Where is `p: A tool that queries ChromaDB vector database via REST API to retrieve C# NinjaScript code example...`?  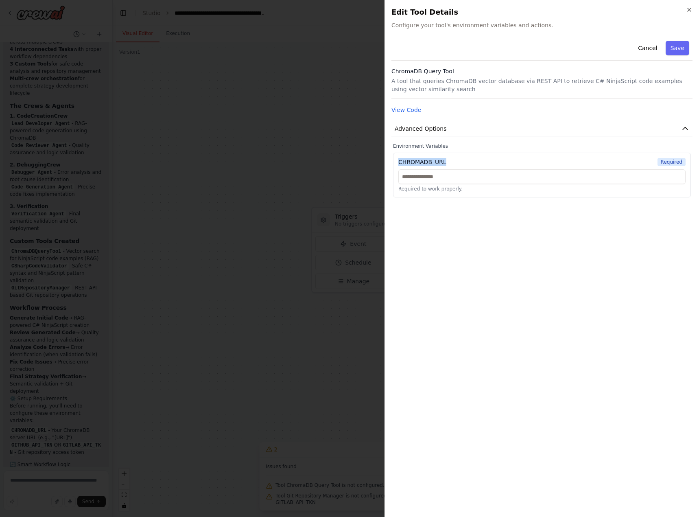
p: A tool that queries ChromaDB vector database via REST API to retrieve C# NinjaScript code example... is located at coordinates (542, 85).